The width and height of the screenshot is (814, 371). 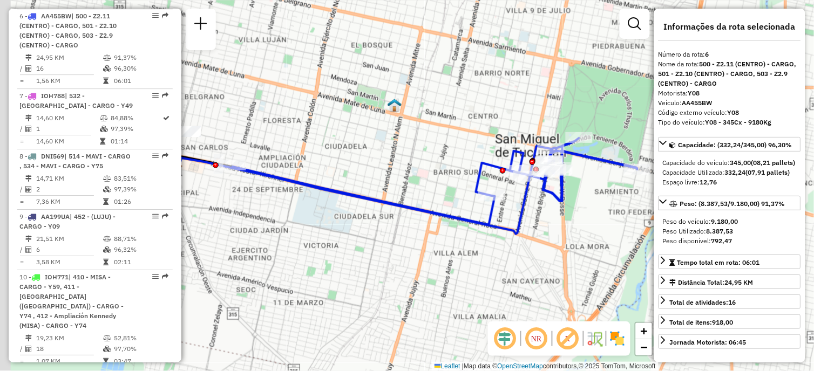 What do you see at coordinates (140, 189) in the screenshot?
I see `td: 97,39%` at bounding box center [140, 189].